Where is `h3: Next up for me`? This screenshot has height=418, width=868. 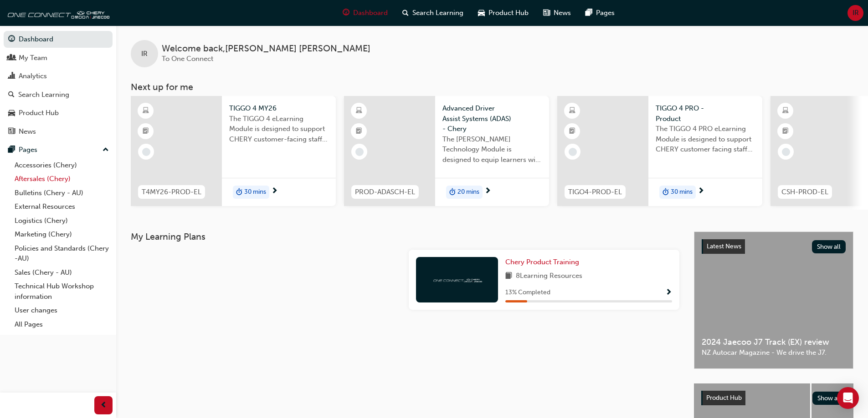
h3: Next up for me is located at coordinates (492, 87).